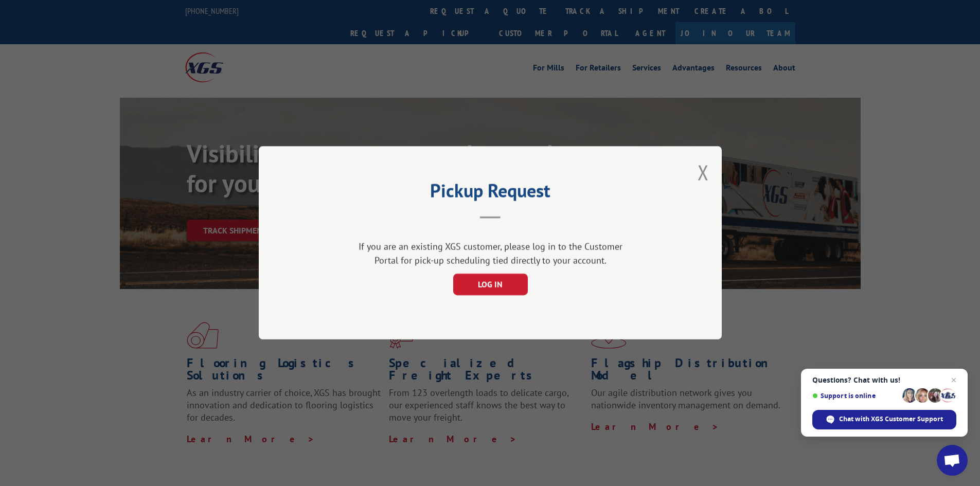 The height and width of the screenshot is (486, 980). I want to click on div: If you are an existing XGS customer, please log in to the Customer Portal for pick-up scheduling ..., so click(490, 254).